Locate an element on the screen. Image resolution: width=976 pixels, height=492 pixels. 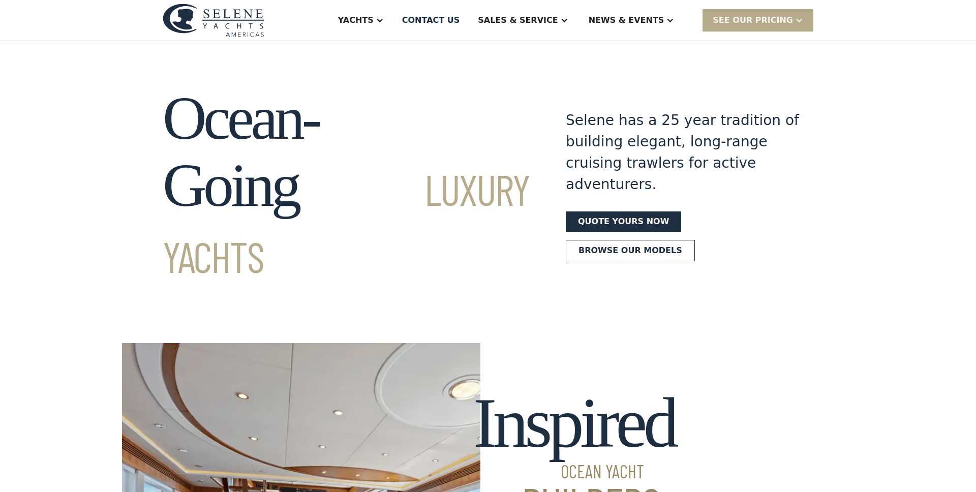
span: Ocean Yacht is located at coordinates (574, 471).